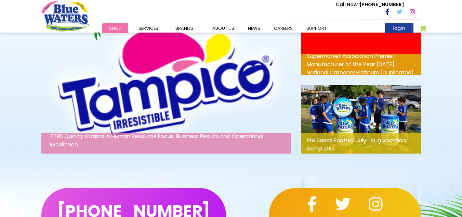  Describe the element at coordinates (65, 16) in the screenshot. I see `a: store logo` at that location.